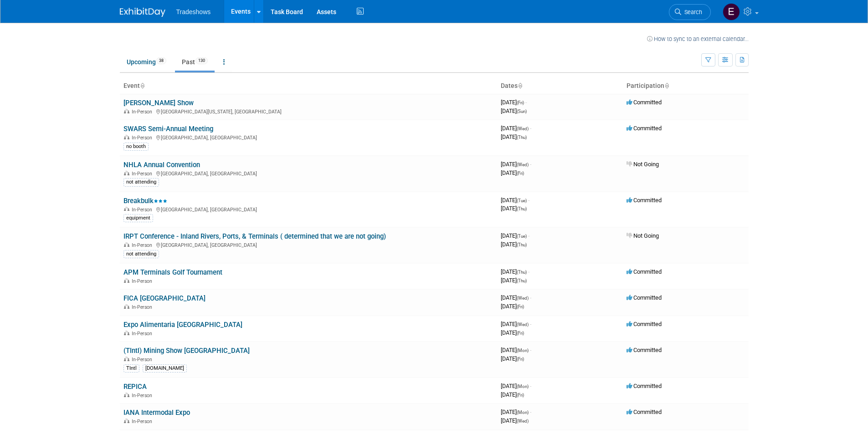 The image size is (868, 434). I want to click on a: Sort by Participation Type, so click(667, 86).